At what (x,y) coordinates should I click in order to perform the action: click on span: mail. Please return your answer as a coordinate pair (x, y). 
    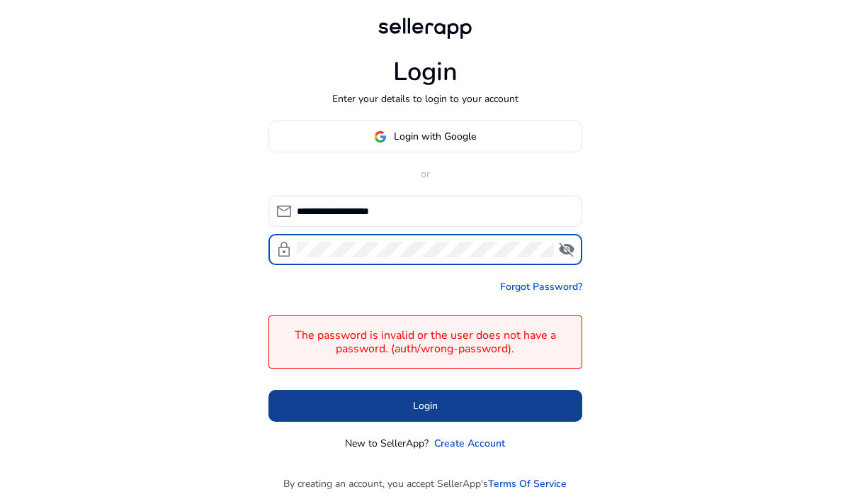
    Looking at the image, I should click on (284, 211).